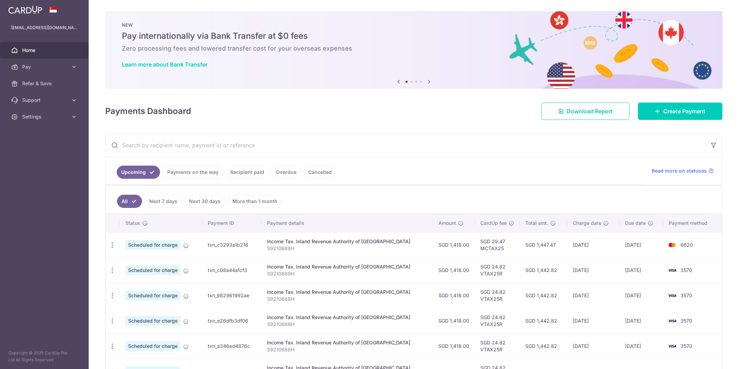 The image size is (739, 369). I want to click on span: Due date, so click(635, 223).